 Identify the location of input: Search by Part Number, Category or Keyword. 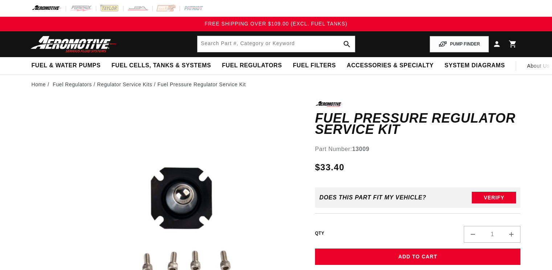
(276, 44).